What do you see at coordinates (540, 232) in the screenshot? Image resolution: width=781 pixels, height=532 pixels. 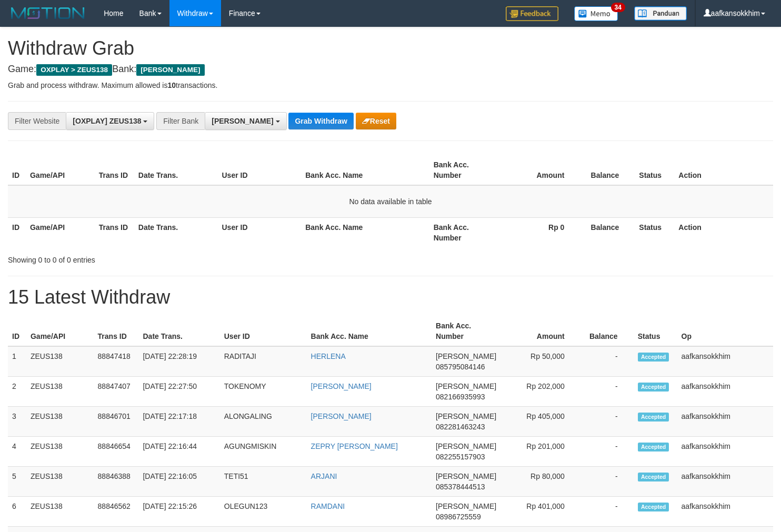 I see `th: Rp 0` at bounding box center [540, 232].